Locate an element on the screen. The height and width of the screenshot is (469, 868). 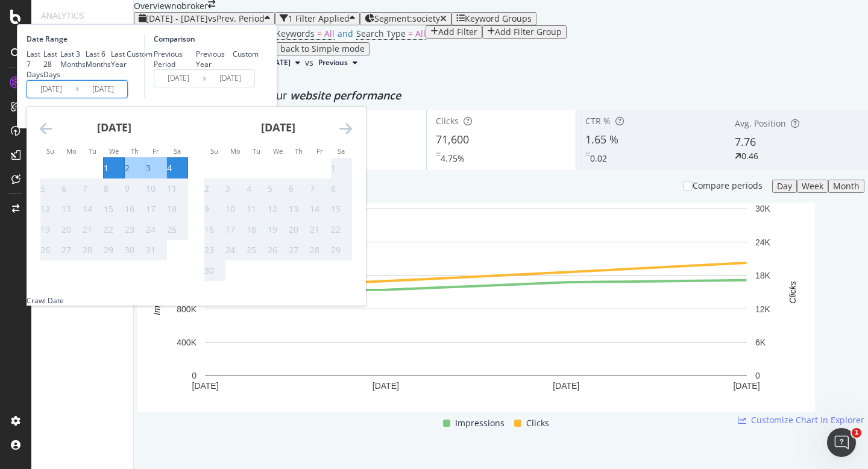
span: Customize Chart in Explorer is located at coordinates (808, 420).